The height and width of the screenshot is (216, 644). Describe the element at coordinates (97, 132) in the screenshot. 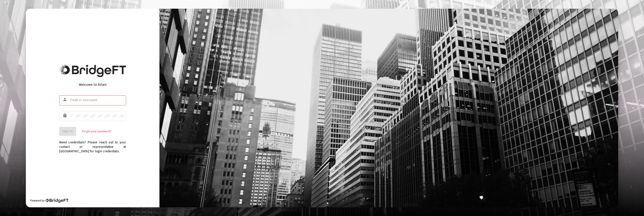

I see `a: Forgot your password?` at that location.